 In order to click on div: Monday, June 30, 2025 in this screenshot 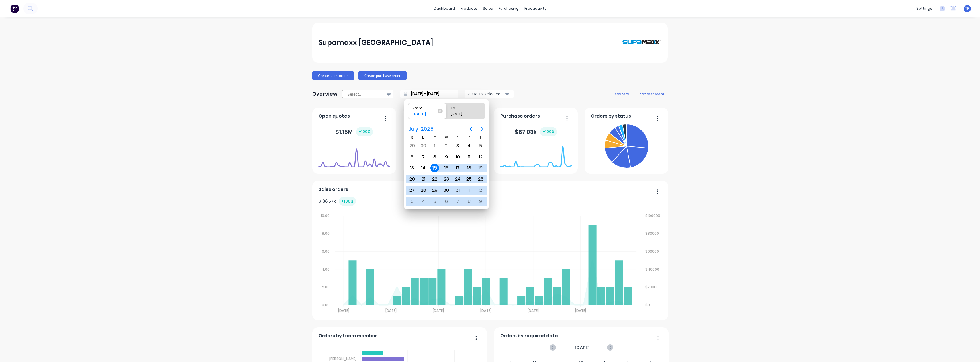, I will do `click(424, 146)`.